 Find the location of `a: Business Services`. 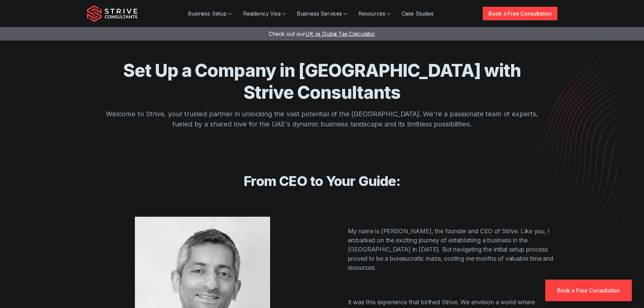

a: Business Services is located at coordinates (322, 13).